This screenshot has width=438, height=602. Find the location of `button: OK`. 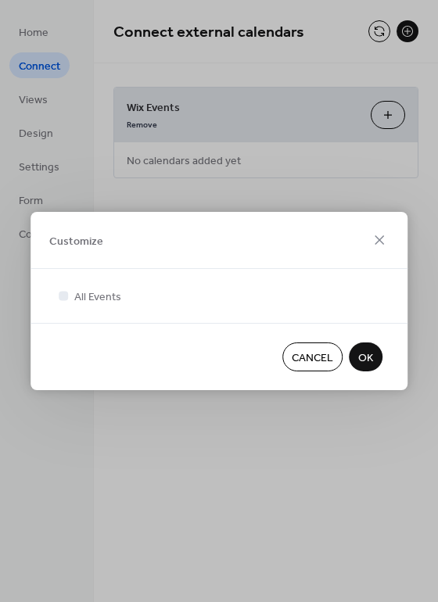

button: OK is located at coordinates (365, 357).